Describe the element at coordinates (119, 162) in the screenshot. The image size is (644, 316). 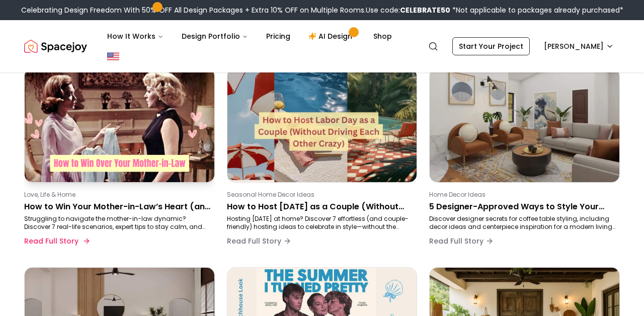
I see `a: How to Win Your Mother-in-Law’s Heart (and Keep the Peace at Home)Love, Life & HomeHow to Win You...` at that location.